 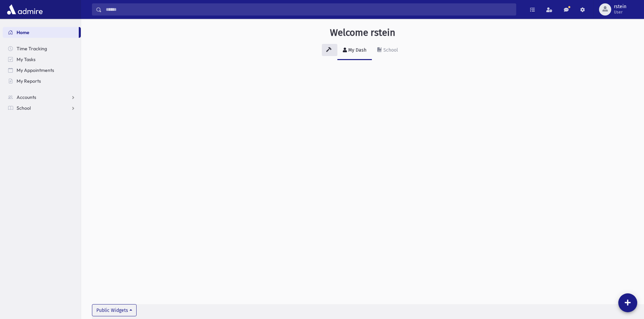 What do you see at coordinates (23, 108) in the screenshot?
I see `span: School` at bounding box center [23, 108].